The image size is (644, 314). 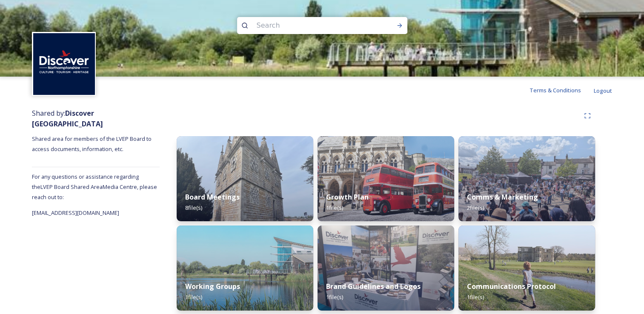 What do you see at coordinates (194, 208) in the screenshot?
I see `span: 8 file(s)` at bounding box center [194, 208].